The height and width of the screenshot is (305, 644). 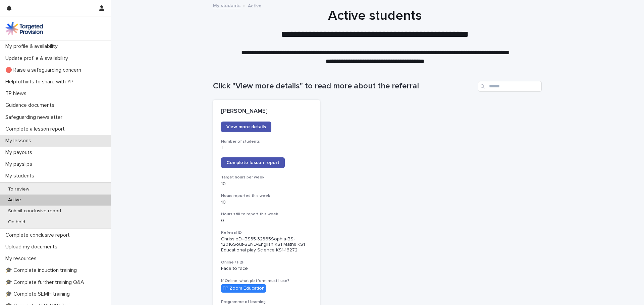 What do you see at coordinates (21, 176) in the screenshot?
I see `p: My students` at bounding box center [21, 176].